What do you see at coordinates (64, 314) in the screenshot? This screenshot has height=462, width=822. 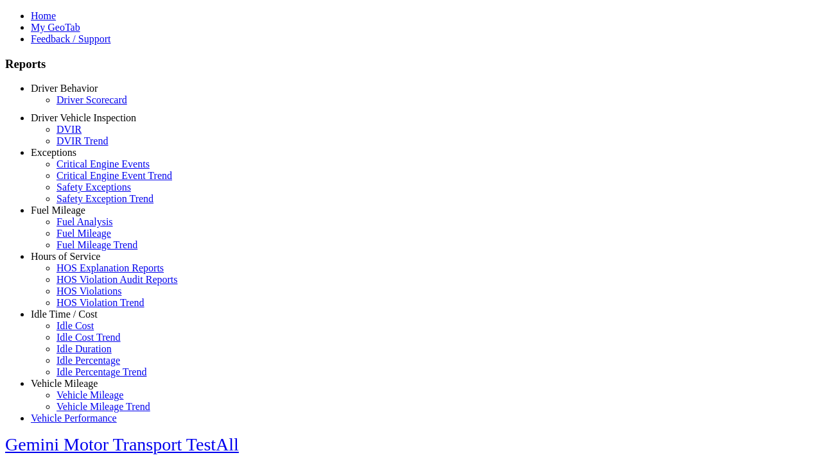 I see `a: Idle Time / Cost` at bounding box center [64, 314].